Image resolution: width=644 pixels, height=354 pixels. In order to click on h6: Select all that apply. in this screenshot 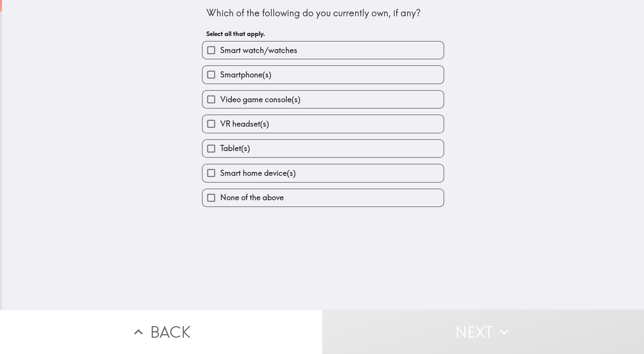, I will do `click(323, 33)`.